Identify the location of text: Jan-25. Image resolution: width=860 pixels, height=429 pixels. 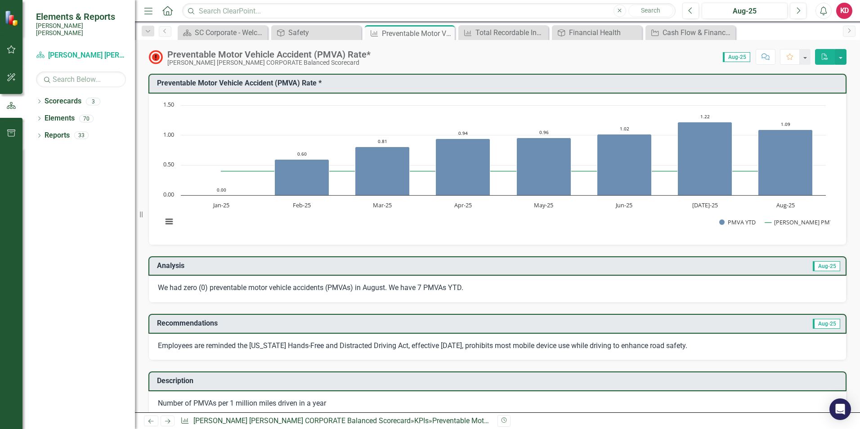
(221, 205).